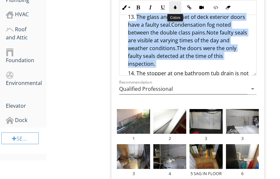  What do you see at coordinates (169, 173) in the screenshot?
I see `div: 4` at bounding box center [169, 173].